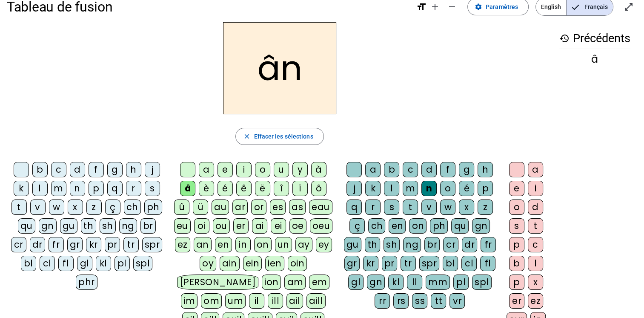 This screenshot has width=644, height=318. I want to click on div: ng, so click(412, 244).